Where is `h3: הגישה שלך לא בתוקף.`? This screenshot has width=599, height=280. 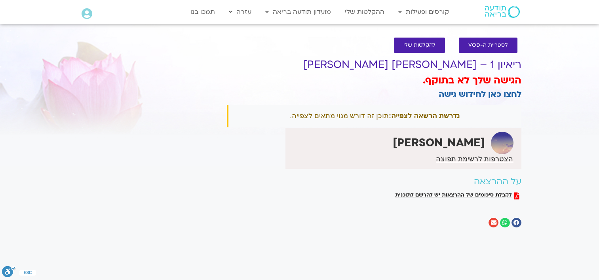 h3: הגישה שלך לא בתוקף. is located at coordinates (374, 81).